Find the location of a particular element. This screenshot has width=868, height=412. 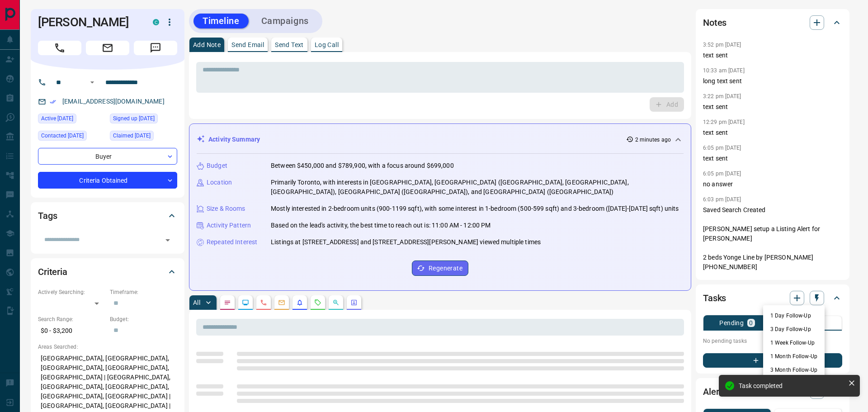

li: 1 Day Follow-Up is located at coordinates (794, 316).